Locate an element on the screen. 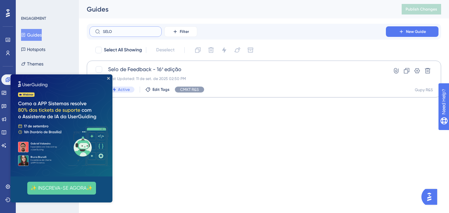 The height and width of the screenshot is (213, 449). span: Filter is located at coordinates (185, 32).